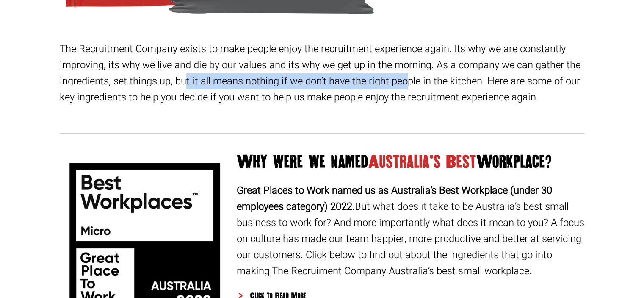  Describe the element at coordinates (394, 198) in the screenshot. I see `strong: Great Places to Work named us as Australia’s Best Workplace (under 30 employees category) 2022.` at that location.